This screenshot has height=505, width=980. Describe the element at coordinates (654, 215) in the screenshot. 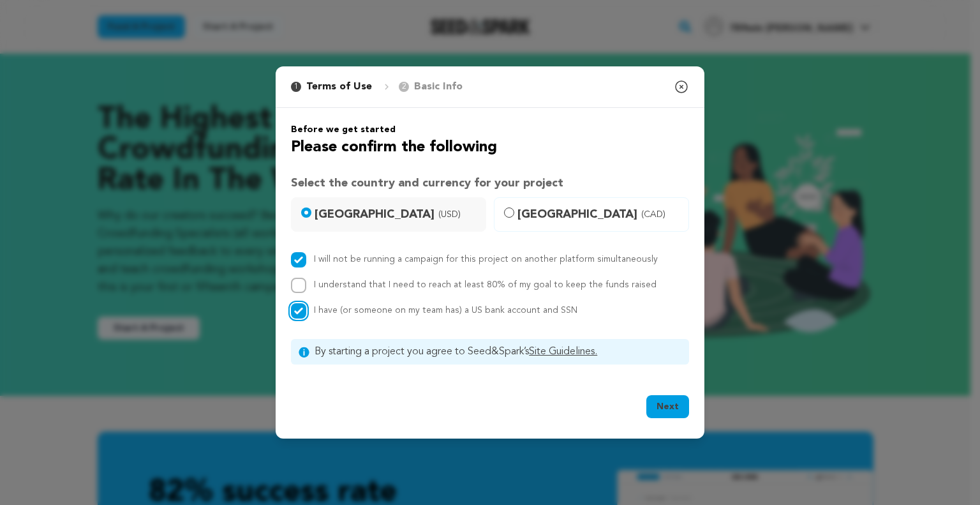

I see `span: (CAD)` at that location.